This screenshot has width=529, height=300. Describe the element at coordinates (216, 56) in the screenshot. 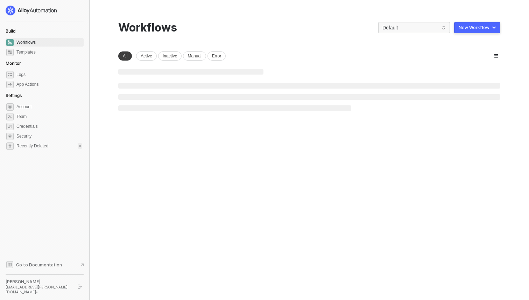

I see `div: Error` at that location.